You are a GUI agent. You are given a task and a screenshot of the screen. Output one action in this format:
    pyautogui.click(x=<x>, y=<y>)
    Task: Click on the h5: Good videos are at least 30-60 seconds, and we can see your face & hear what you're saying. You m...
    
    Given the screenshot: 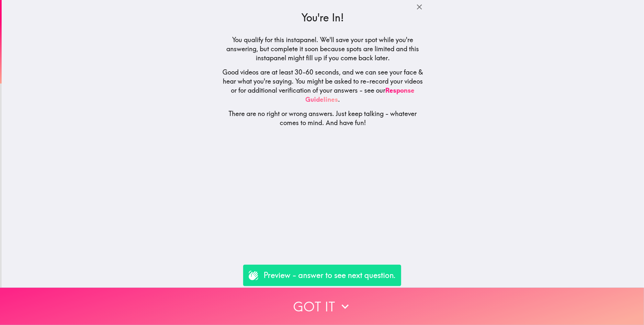 What is the action you would take?
    pyautogui.click(x=323, y=86)
    